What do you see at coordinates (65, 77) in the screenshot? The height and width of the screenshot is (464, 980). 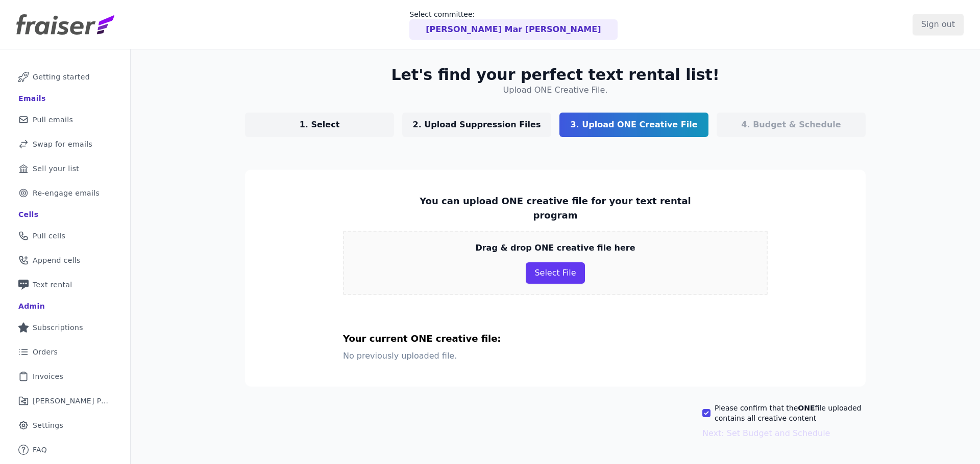 I see `a: Getting started` at bounding box center [65, 77].